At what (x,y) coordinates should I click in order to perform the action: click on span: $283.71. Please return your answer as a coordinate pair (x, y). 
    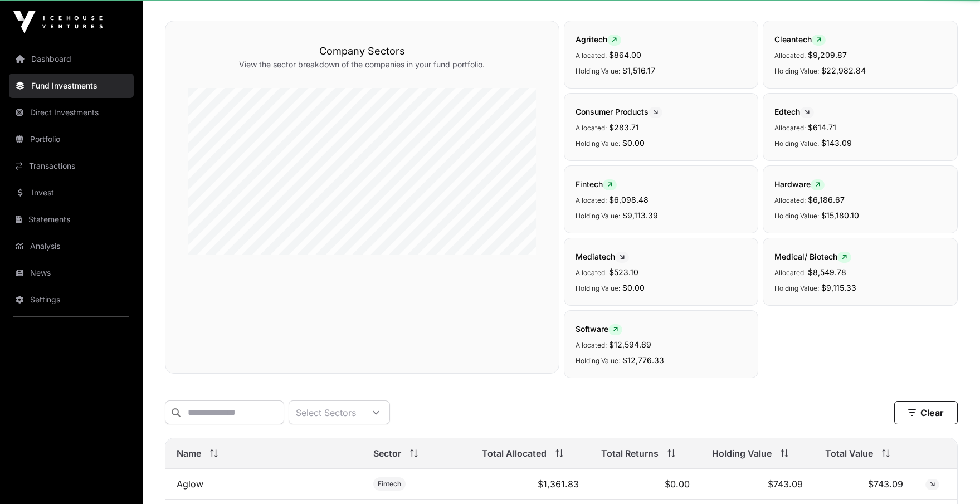
    Looking at the image, I should click on (624, 127).